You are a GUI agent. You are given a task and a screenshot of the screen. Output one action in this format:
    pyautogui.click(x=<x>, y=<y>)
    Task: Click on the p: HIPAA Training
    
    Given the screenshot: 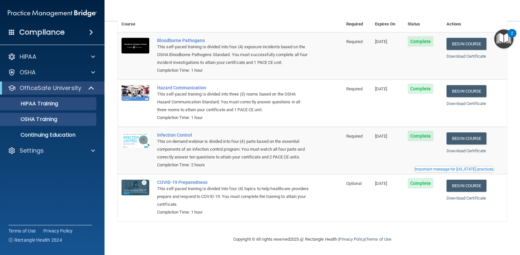 What is the action you would take?
    pyautogui.click(x=31, y=104)
    